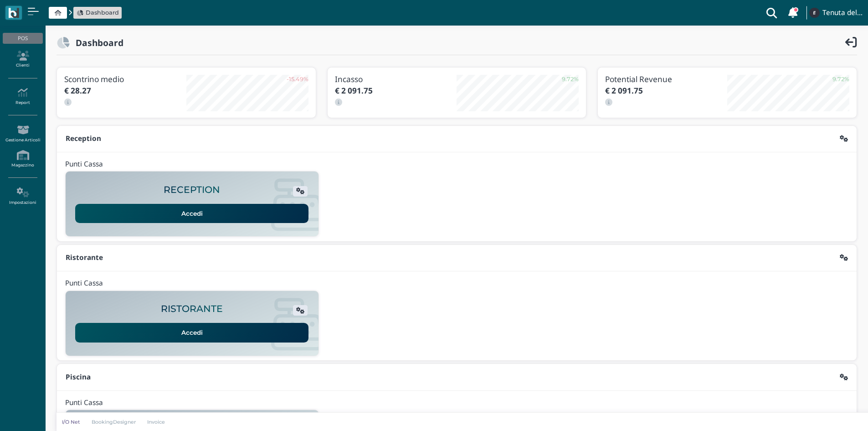 Image resolution: width=868 pixels, height=431 pixels. I want to click on a: ... Tenuta del Barco, so click(835, 13).